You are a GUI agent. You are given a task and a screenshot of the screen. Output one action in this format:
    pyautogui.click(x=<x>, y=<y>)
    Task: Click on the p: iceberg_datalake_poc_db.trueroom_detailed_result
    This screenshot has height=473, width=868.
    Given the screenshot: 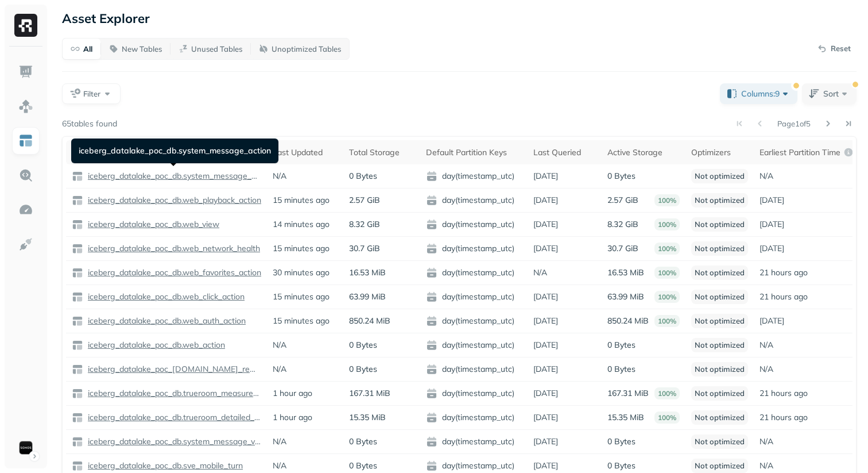 What is the action you would take?
    pyautogui.click(x=174, y=417)
    